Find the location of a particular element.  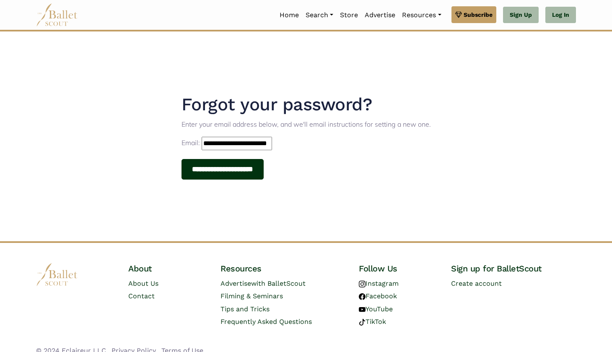

h1: Forgot your password? is located at coordinates (306, 104).